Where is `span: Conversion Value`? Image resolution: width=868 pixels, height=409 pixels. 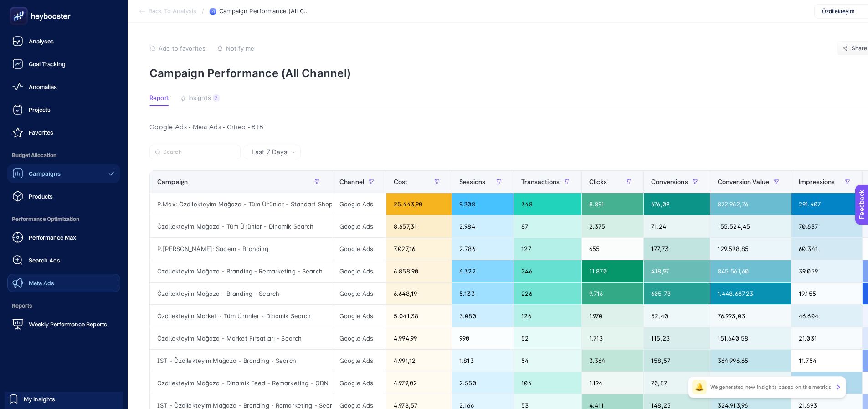
span: Conversion Value is located at coordinates (743, 182).